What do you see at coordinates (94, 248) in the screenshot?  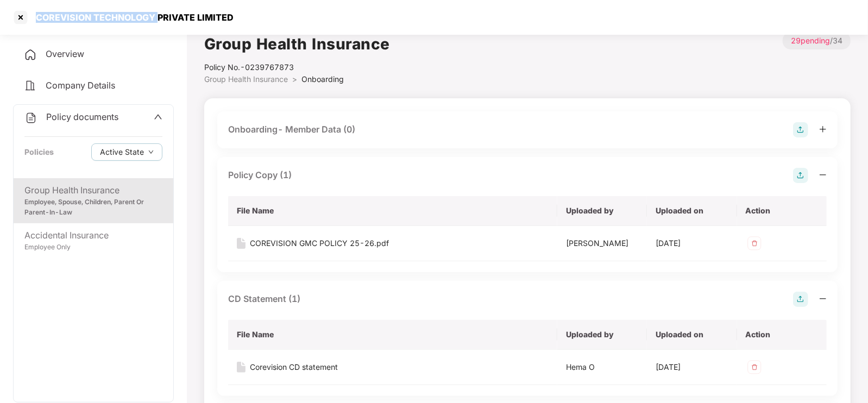 I see `div: Employee Only` at bounding box center [94, 248].